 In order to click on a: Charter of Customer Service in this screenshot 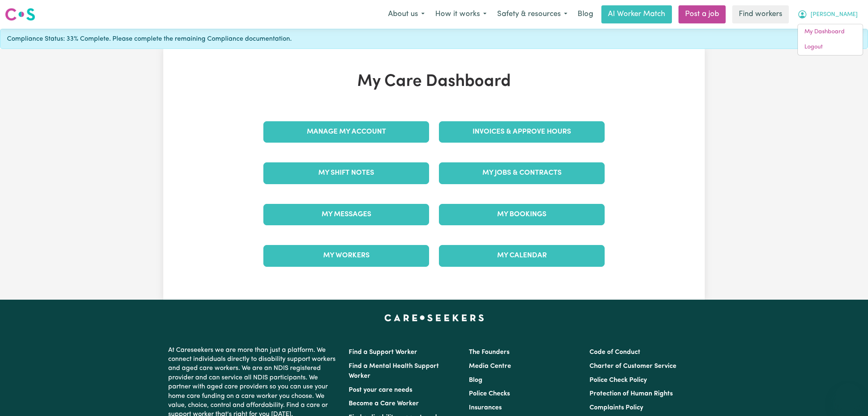, I will do `click(633, 366)`.